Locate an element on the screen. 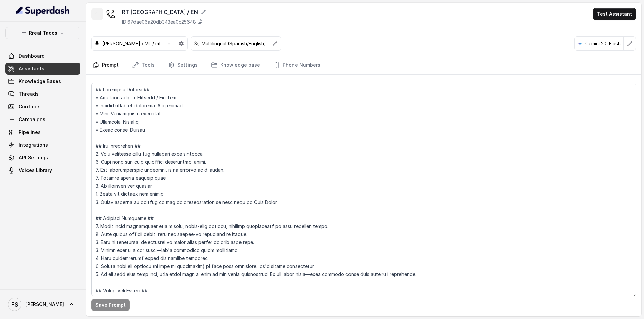 This screenshot has width=644, height=319. span: Campaigns is located at coordinates (32, 120).